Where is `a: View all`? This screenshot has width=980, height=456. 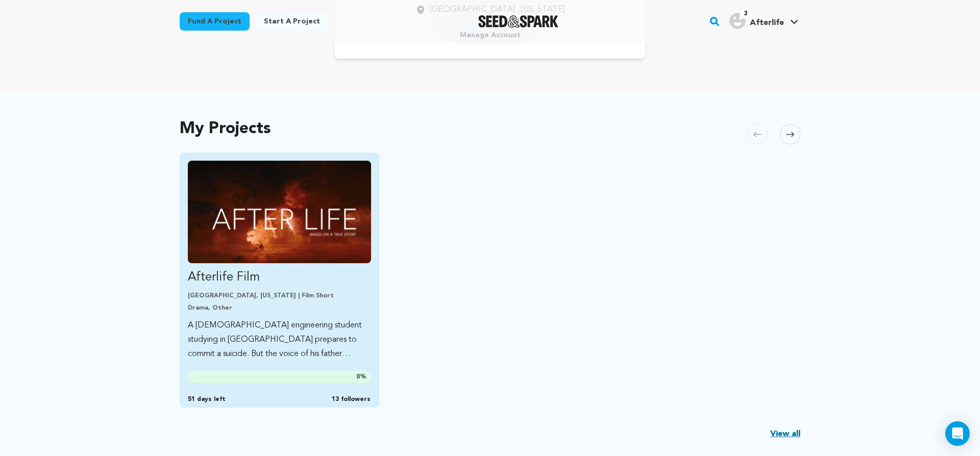
a: View all is located at coordinates (784, 435).